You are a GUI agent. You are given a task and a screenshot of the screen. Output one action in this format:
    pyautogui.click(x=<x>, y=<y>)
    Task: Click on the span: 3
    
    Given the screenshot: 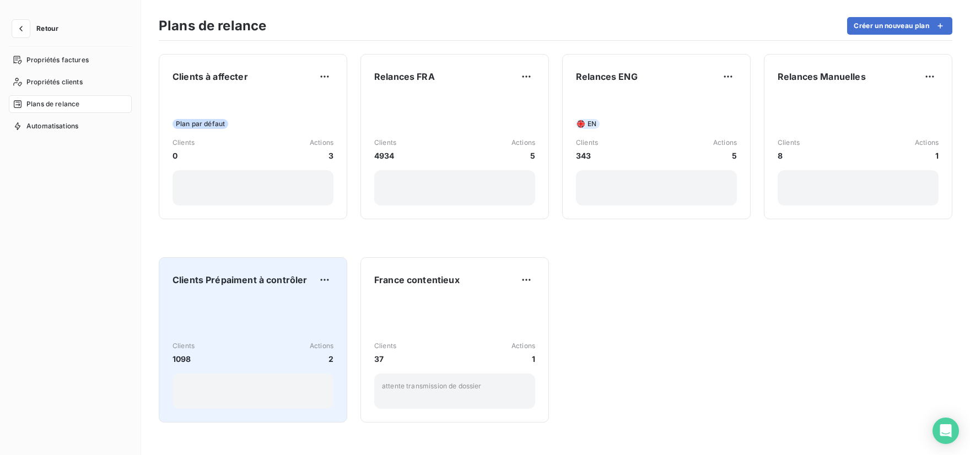 What is the action you would take?
    pyautogui.click(x=321, y=155)
    